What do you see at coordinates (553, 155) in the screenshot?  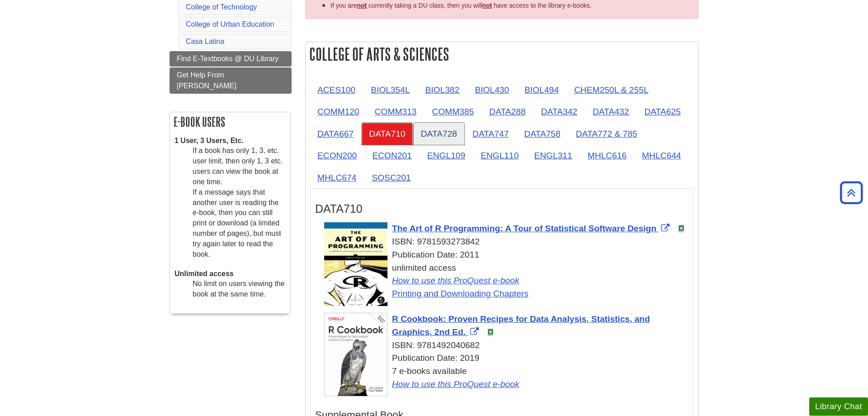 I see `a: ENGL311` at bounding box center [553, 155].